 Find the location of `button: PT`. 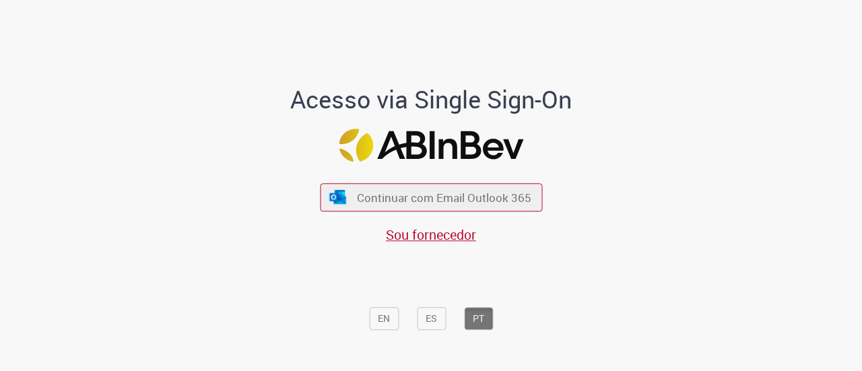

button: PT is located at coordinates (478, 319).